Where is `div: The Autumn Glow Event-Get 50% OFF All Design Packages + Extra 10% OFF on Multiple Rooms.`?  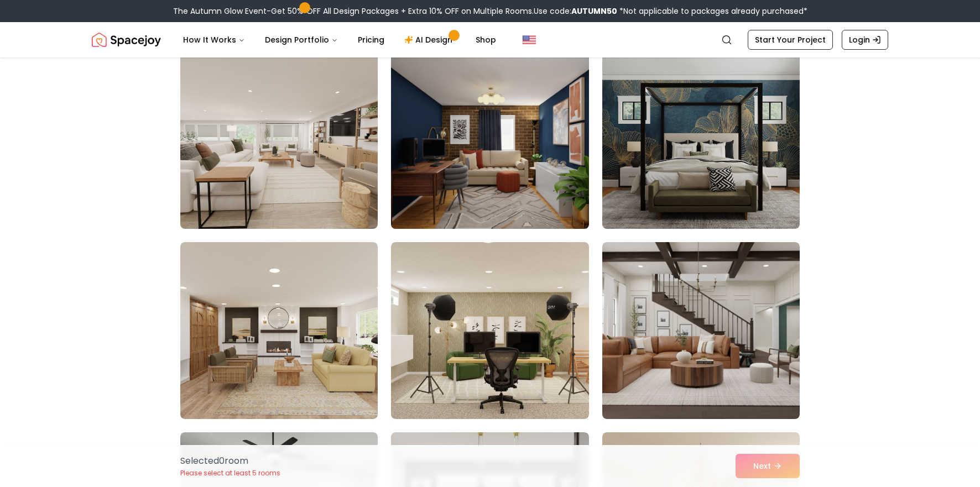
div: The Autumn Glow Event-Get 50% OFF All Design Packages + Extra 10% OFF on Multiple Rooms. is located at coordinates (490, 11).